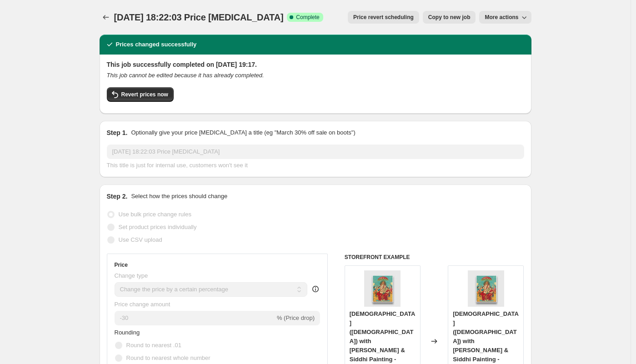  Describe the element at coordinates (140, 94) in the screenshot. I see `button: Revert prices now` at that location.